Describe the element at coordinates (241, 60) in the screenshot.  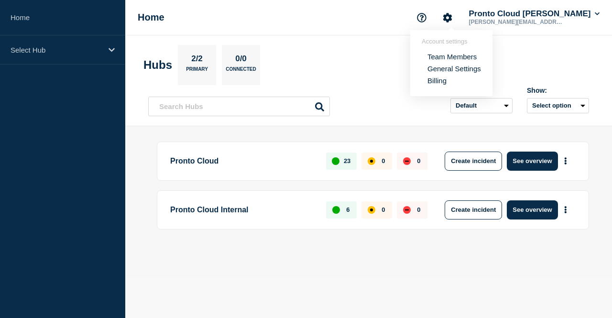
I see `p: 0/0` at that location.